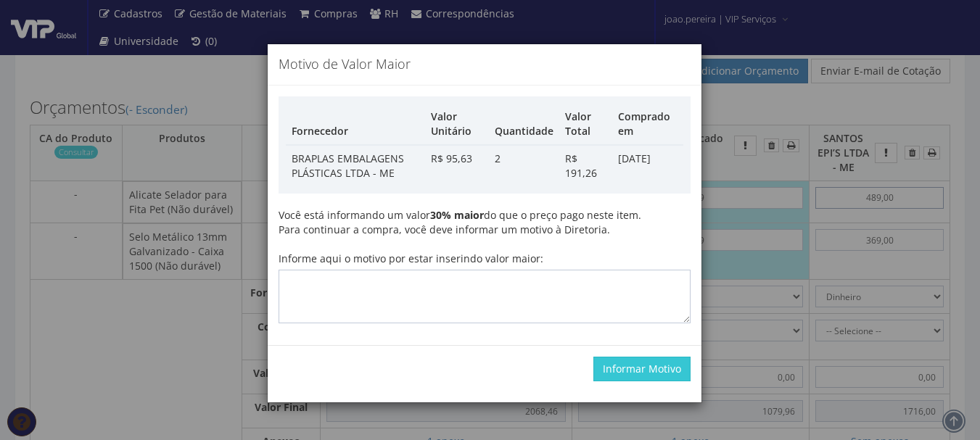 This screenshot has height=440, width=980. I want to click on th: Quantidade, so click(524, 124).